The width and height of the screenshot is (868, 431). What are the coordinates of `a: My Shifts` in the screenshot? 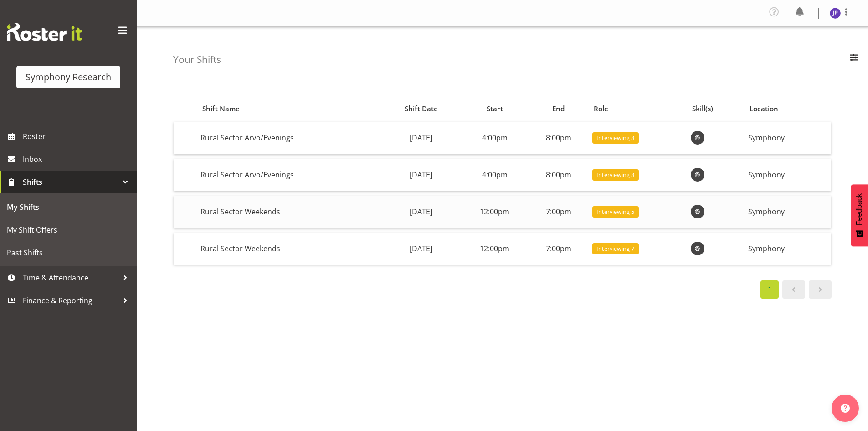 It's located at (68, 207).